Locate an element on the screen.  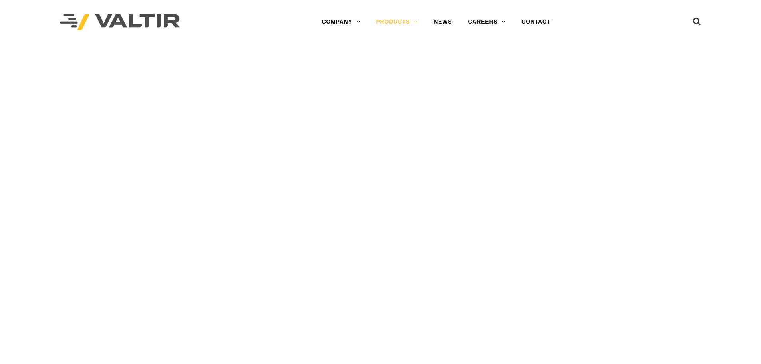
a: CAREERS is located at coordinates (486, 22).